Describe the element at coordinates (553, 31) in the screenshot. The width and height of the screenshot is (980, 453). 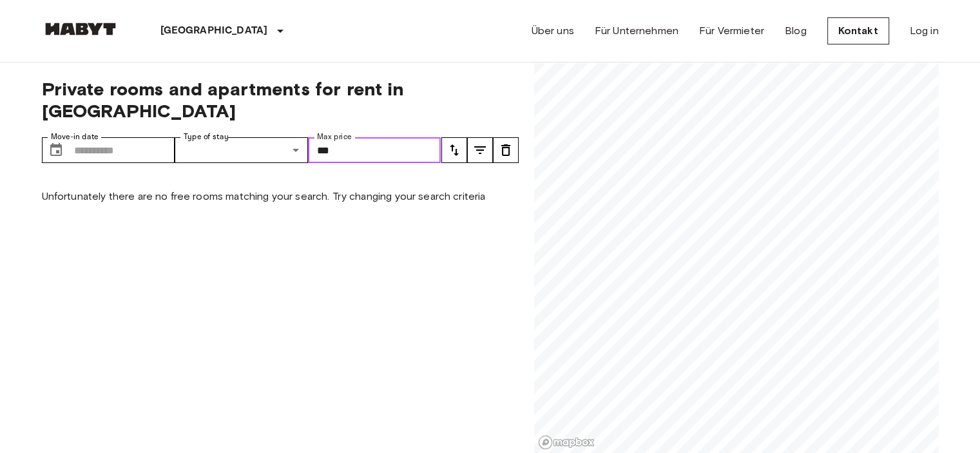
I see `a: Über uns` at that location.